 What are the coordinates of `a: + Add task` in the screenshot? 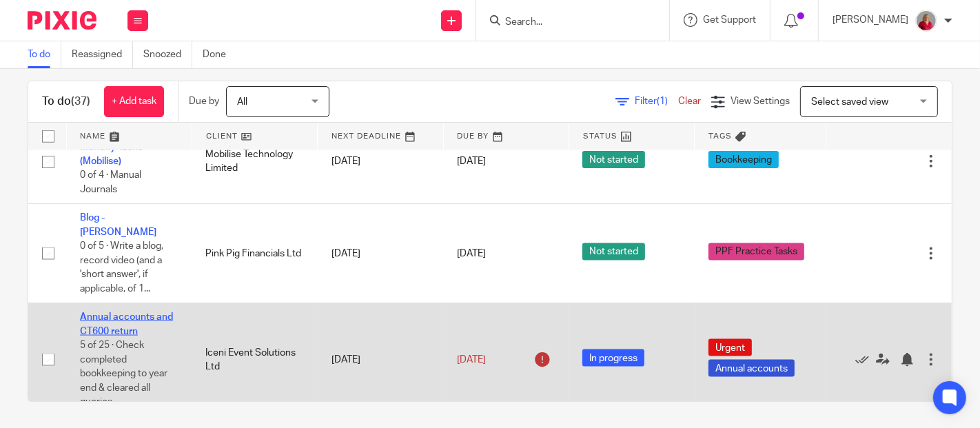 It's located at (134, 102).